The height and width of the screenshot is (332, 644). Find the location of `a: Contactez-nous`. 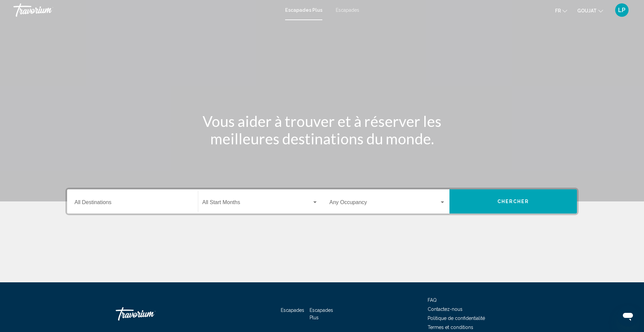

a: Contactez-nous is located at coordinates (445, 309).